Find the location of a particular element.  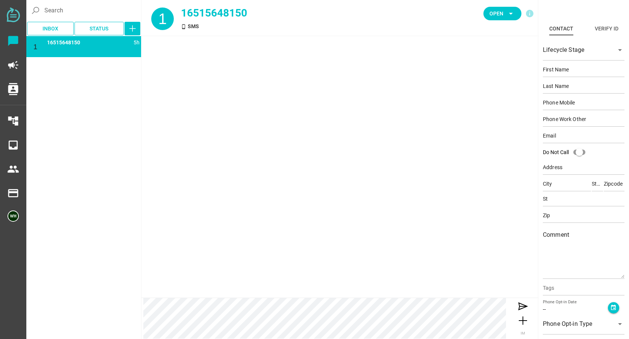

i: people is located at coordinates (13, 169).